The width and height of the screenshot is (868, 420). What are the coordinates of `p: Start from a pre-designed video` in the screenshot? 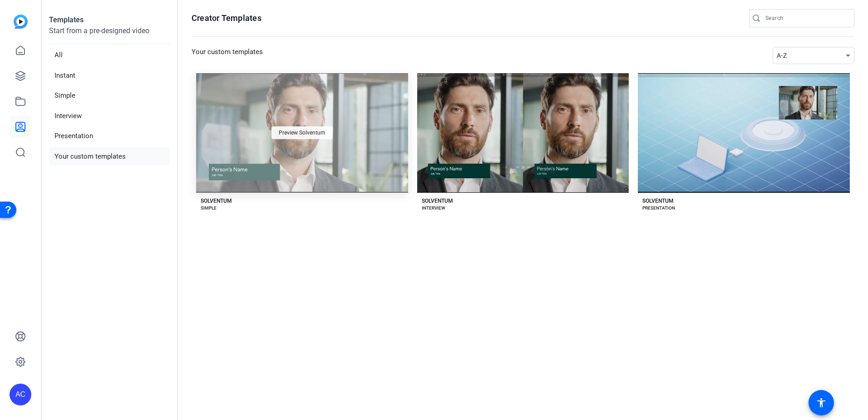 It's located at (109, 35).